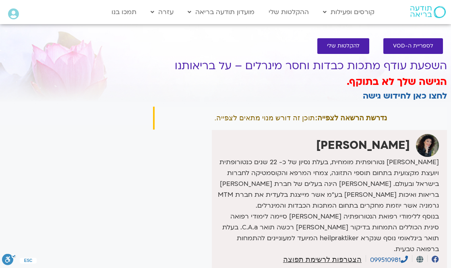 The width and height of the screenshot is (451, 268). I want to click on a: לחצו כאן לחידוש גישה, so click(405, 96).